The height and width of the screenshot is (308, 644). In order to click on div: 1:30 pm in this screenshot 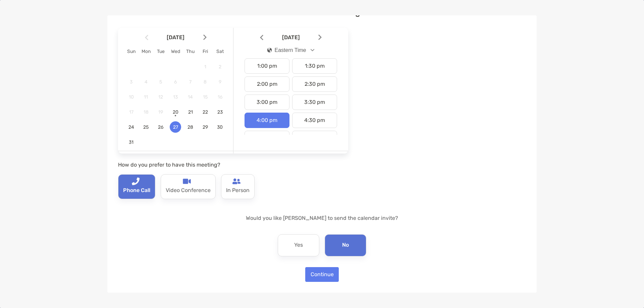, I will do `click(315, 66)`.